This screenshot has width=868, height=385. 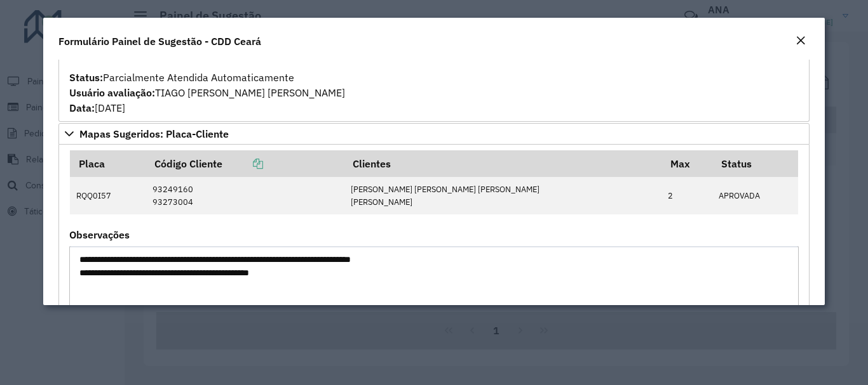 What do you see at coordinates (107, 164) in the screenshot?
I see `th: Placa` at bounding box center [107, 164].